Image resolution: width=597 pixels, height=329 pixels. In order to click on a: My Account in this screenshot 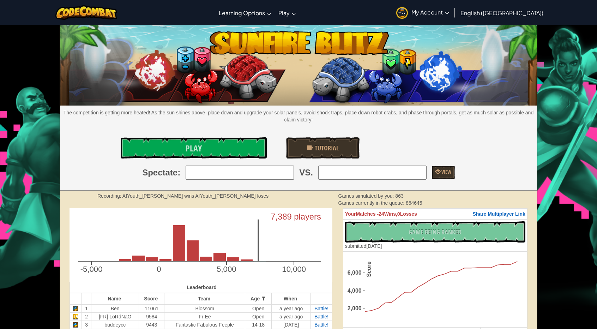, I will do `click(423, 12)`.